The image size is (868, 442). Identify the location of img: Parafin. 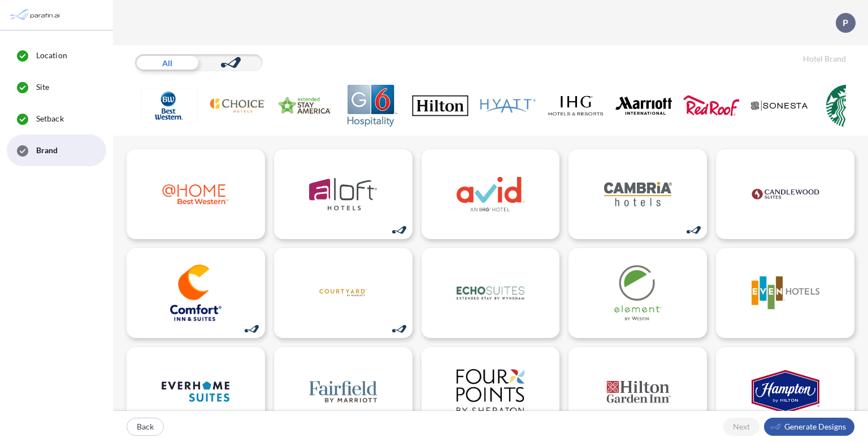
(35, 15).